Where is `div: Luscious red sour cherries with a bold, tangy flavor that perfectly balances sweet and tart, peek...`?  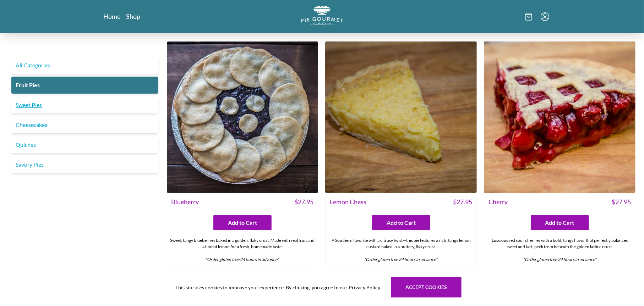 div: Luscious red sour cherries with a bold, tangy flavor that perfectly balances sweet and tart, peek... is located at coordinates (559, 253).